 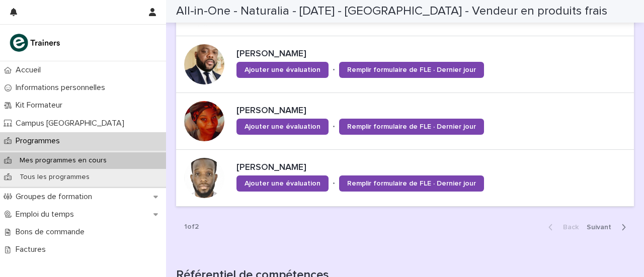 I want to click on p: Emploi du temps, so click(x=46, y=214).